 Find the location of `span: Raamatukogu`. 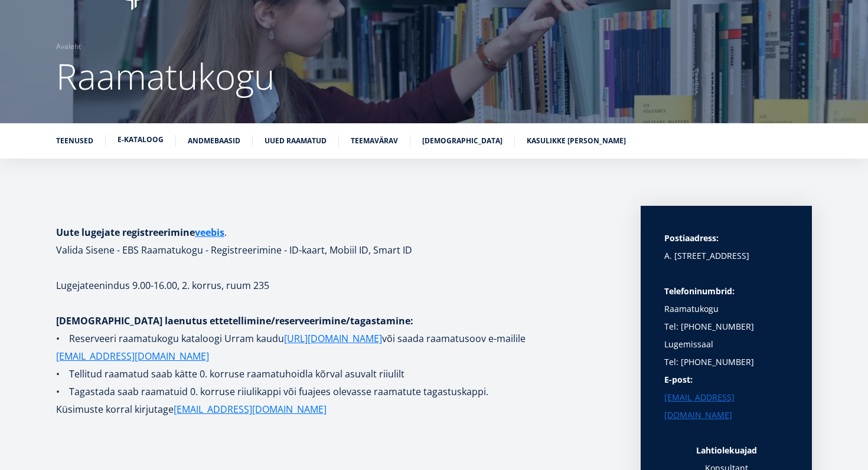

span: Raamatukogu is located at coordinates (165, 76).